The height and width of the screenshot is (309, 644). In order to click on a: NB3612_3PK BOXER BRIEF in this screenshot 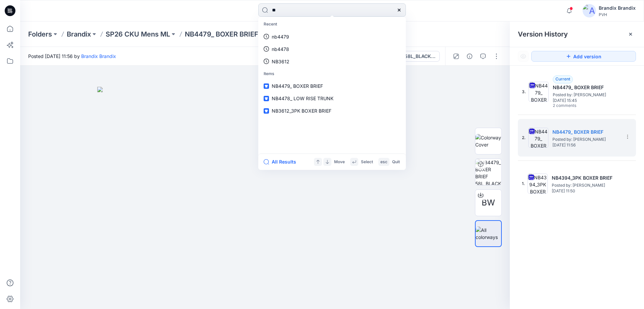, I will do `click(332, 111)`.